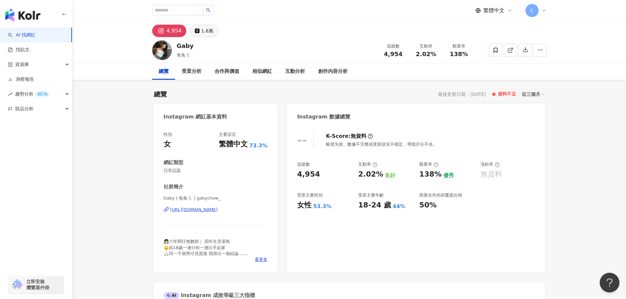  I want to click on div: 138%, so click(430, 174).